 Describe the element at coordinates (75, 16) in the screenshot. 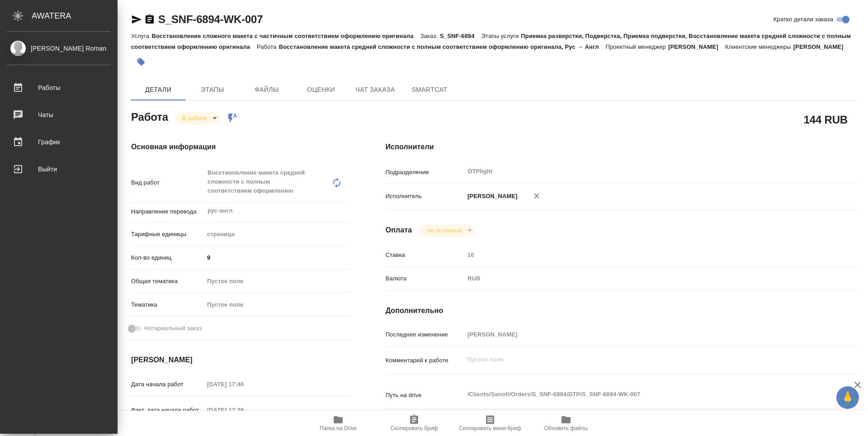

I see `div: AWATERA` at that location.